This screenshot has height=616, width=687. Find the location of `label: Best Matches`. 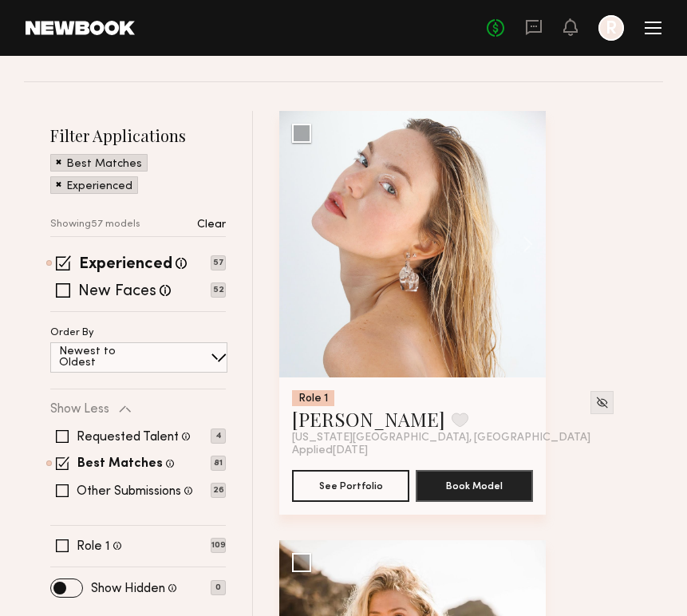

label: Best Matches is located at coordinates (120, 465).